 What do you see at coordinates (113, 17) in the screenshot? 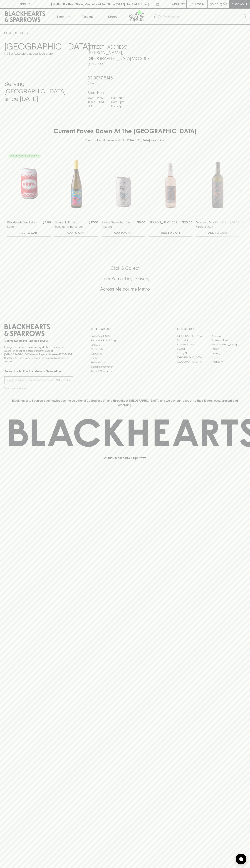
I see `a: Stores` at bounding box center [113, 17].